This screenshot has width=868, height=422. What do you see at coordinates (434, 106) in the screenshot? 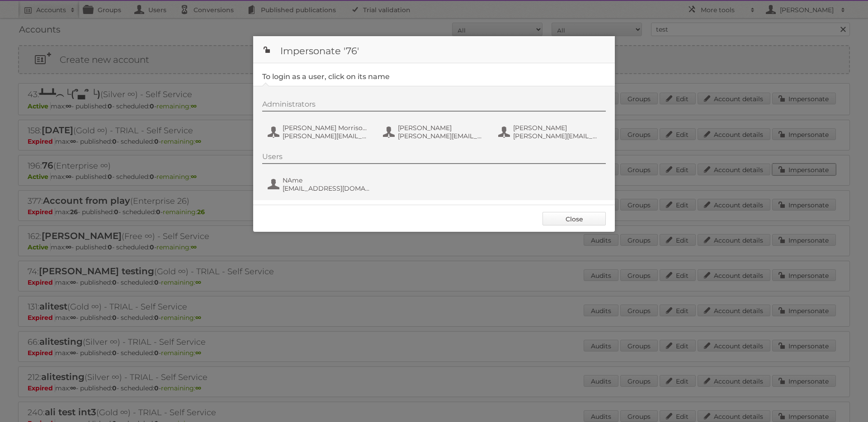
I see `div: Administrators` at bounding box center [434, 106].